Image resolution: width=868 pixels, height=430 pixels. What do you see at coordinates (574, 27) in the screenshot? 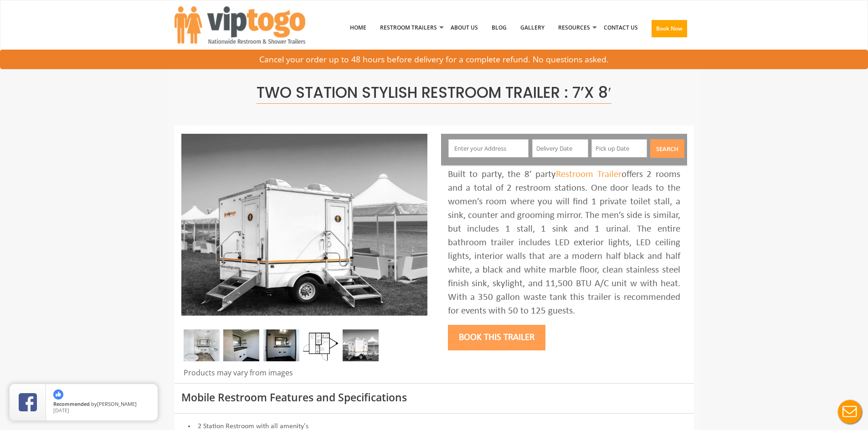
I see `a: Resources` at bounding box center [574, 27].